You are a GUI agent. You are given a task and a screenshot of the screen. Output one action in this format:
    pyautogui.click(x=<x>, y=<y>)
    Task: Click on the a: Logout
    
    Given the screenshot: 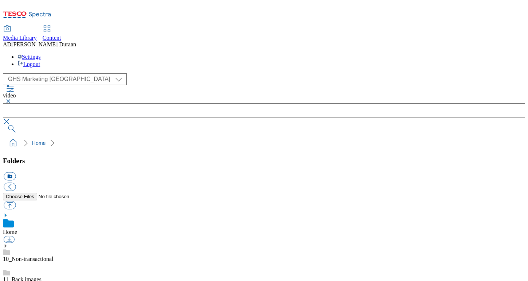 What is the action you would take?
    pyautogui.click(x=29, y=64)
    